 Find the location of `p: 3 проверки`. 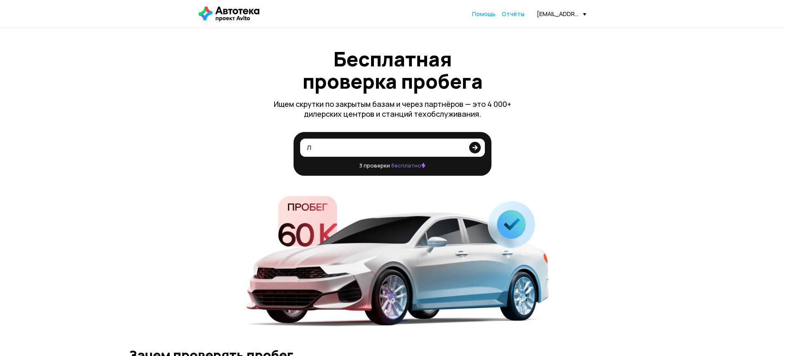

p: 3 проверки is located at coordinates (392, 165).